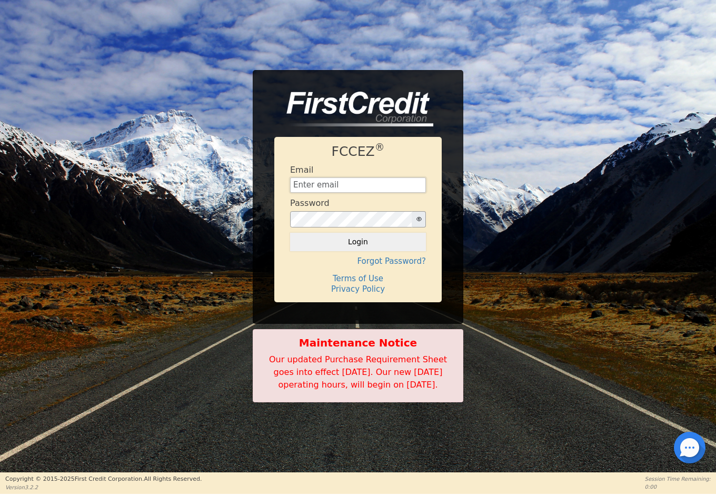  What do you see at coordinates (358, 343) in the screenshot?
I see `b: Maintenance Notice` at bounding box center [358, 343].